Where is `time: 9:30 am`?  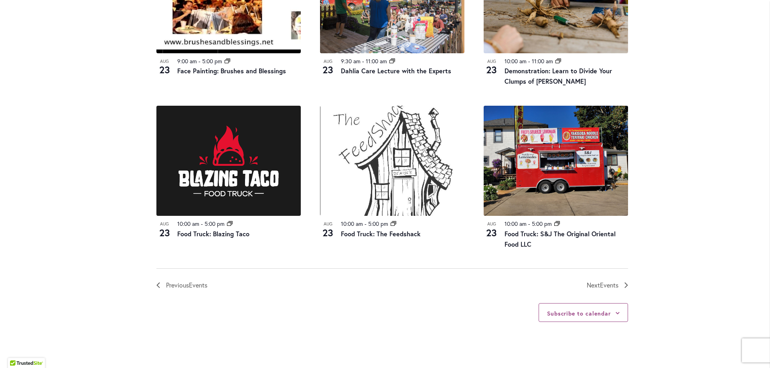
time: 9:30 am is located at coordinates (350, 61).